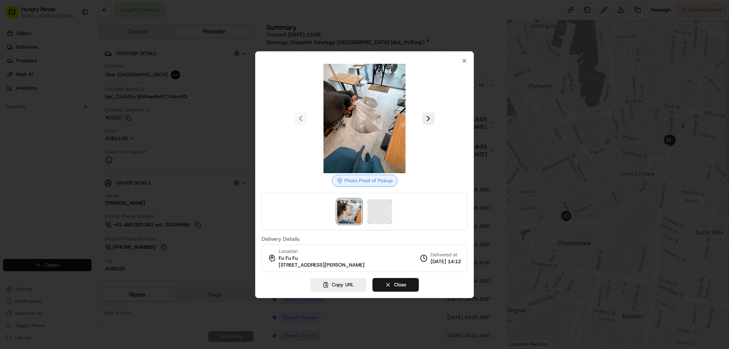 This screenshot has height=349, width=729. Describe the element at coordinates (396, 285) in the screenshot. I see `button: Close` at that location.